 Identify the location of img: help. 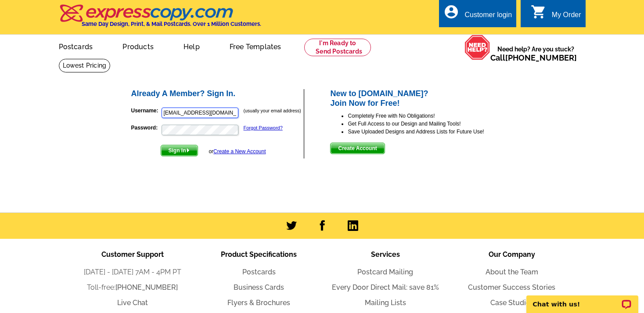
(477, 48).